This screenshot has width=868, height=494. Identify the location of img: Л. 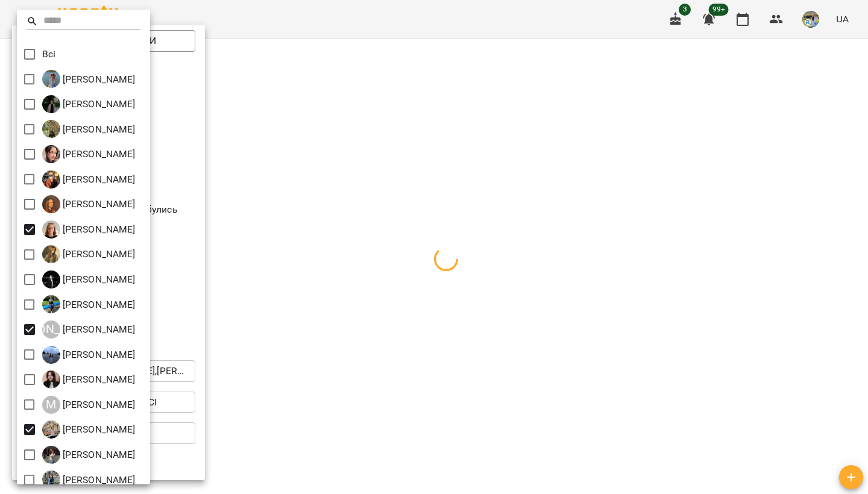
(51, 355).